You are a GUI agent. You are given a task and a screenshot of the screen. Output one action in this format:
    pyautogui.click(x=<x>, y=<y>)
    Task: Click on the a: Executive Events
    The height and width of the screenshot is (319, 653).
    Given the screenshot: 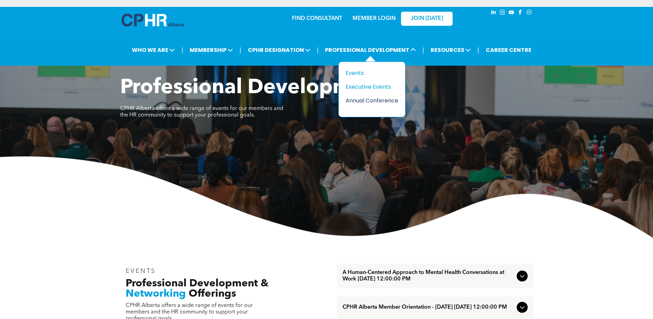 What is the action you would take?
    pyautogui.click(x=372, y=87)
    